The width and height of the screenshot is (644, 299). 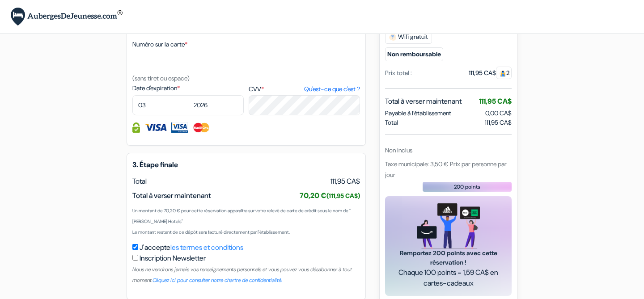 What do you see at coordinates (242, 216) in the screenshot?
I see `small: Un montant de 70,20 € pour cette réservation apparaîtra sur votre relevé de carte de crédit sous ...` at bounding box center [242, 216].